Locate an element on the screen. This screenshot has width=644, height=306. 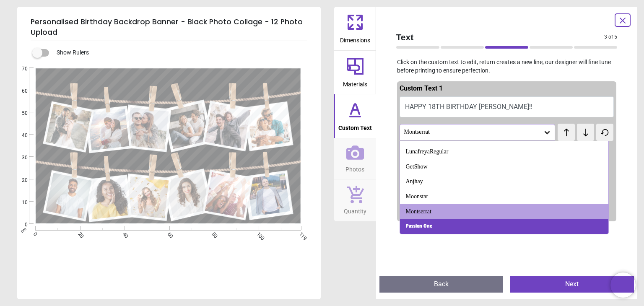
button: Dimensions is located at coordinates (355, 28).